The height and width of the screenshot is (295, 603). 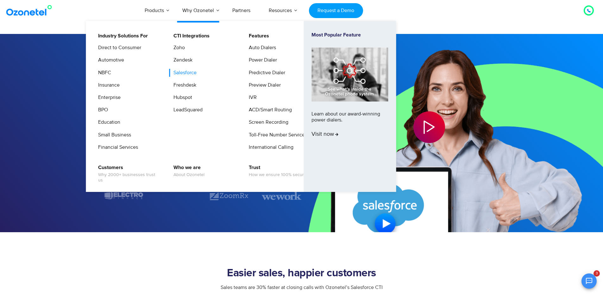 I want to click on div: 7 / 7, so click(x=124, y=195).